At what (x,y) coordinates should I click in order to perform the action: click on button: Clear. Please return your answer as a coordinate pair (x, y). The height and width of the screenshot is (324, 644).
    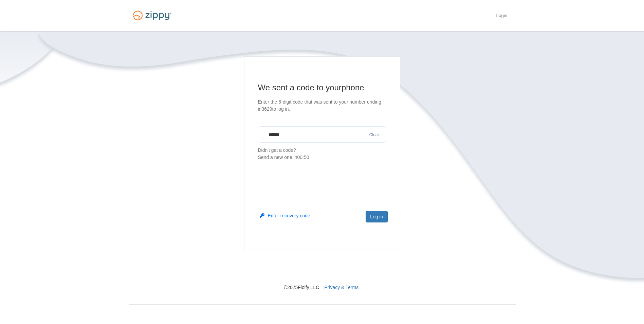
    Looking at the image, I should click on (374, 135).